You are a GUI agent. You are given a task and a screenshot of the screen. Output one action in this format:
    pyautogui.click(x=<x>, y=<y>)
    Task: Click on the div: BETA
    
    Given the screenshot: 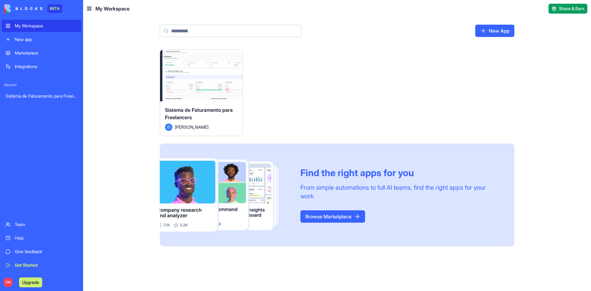 What is the action you would take?
    pyautogui.click(x=55, y=9)
    